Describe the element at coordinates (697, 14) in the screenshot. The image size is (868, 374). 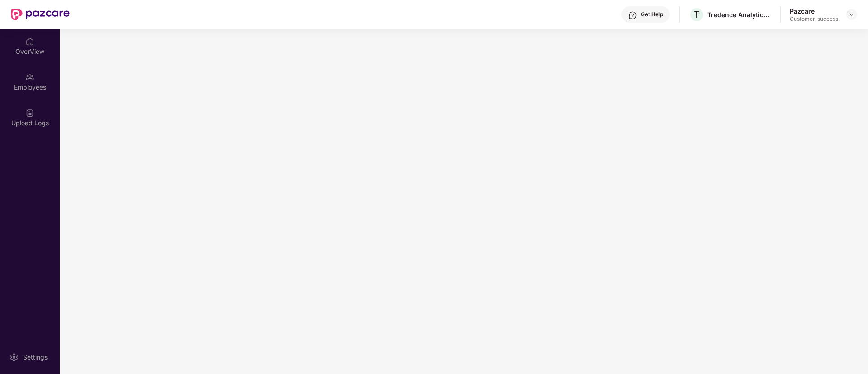
I see `span: T` at that location.